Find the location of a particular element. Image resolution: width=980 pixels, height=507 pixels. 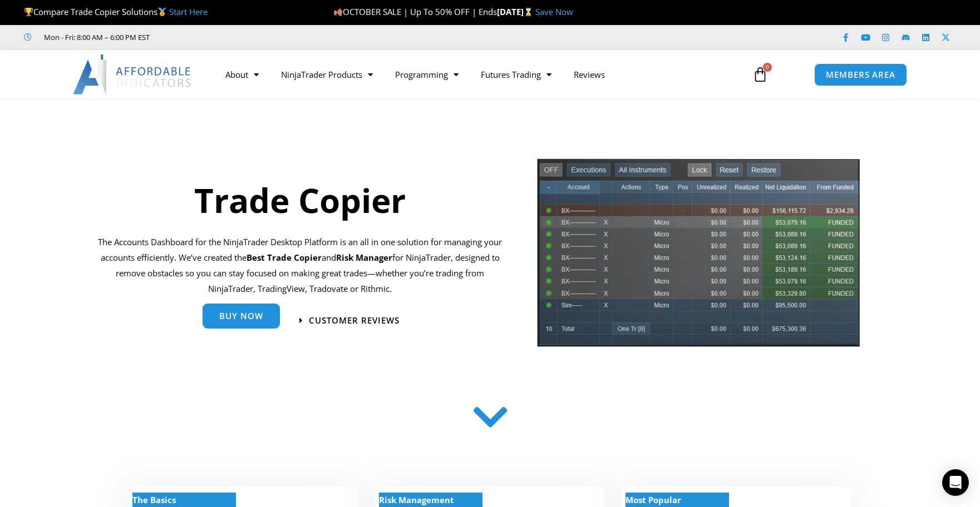

a: Customer Reviews is located at coordinates (350, 320).